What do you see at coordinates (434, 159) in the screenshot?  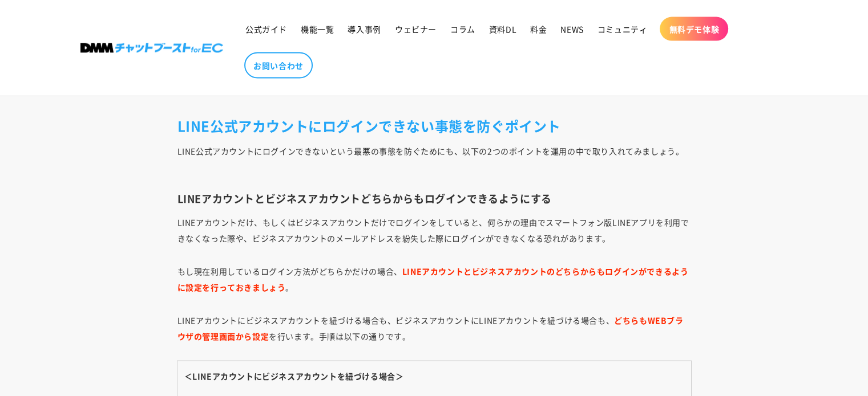 I see `p: LINE公式アカウントにログインできないという最悪の事態を防ぐためにも、以下の2つのポイントを運用の中で取り入れてみましょう。` at bounding box center [434, 159].